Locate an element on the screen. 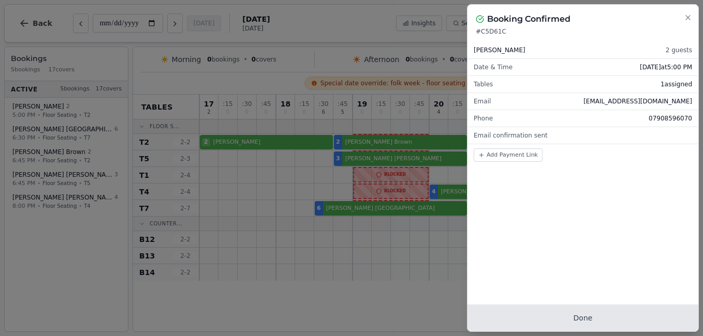  span: Email is located at coordinates (482, 101).